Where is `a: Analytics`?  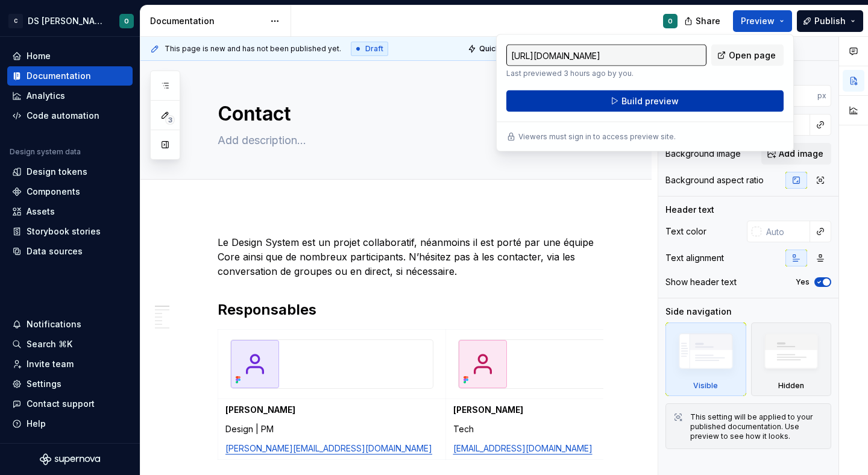
a: Analytics is located at coordinates (70, 96).